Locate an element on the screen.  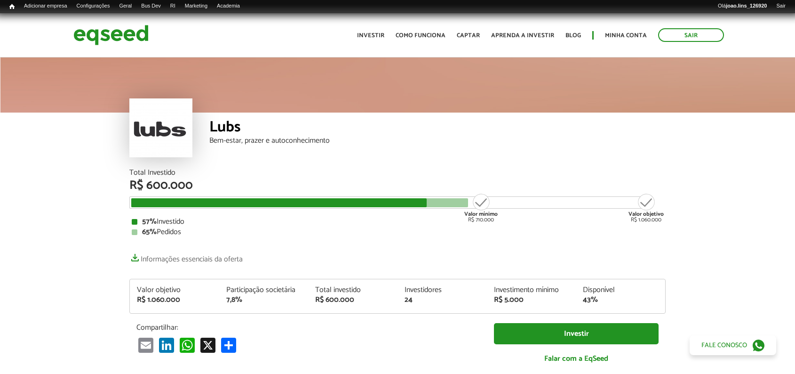
a: Geral is located at coordinates (125, 6).